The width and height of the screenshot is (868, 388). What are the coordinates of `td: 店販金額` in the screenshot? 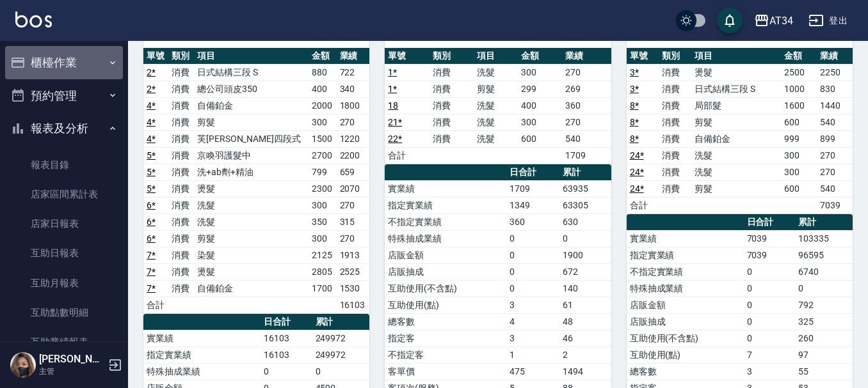 It's located at (686, 305).